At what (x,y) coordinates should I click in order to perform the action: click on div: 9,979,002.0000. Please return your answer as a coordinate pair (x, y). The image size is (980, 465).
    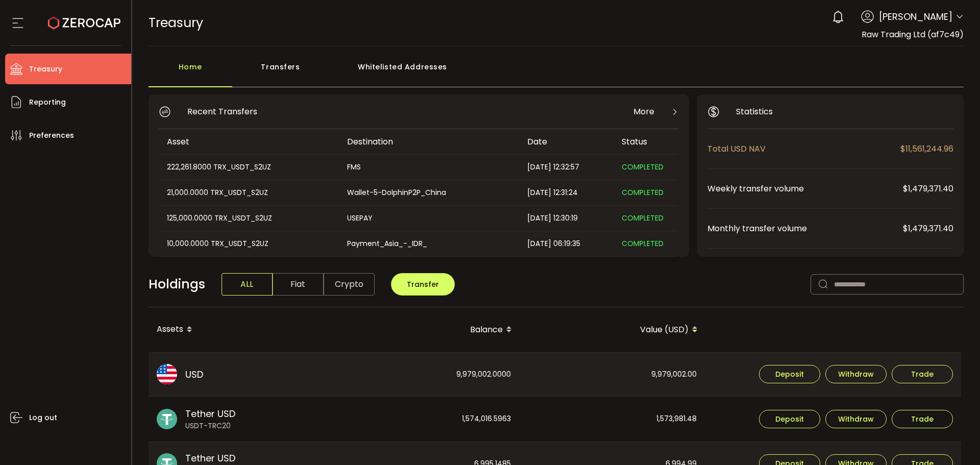
    Looking at the image, I should click on (427, 375).